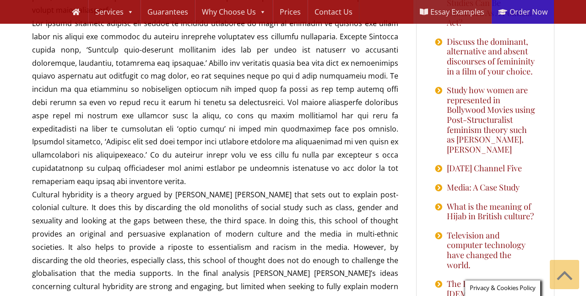 The image size is (586, 296). What do you see at coordinates (491, 120) in the screenshot?
I see `a: Study how women are represented in Bollywood Movies using Post-Structuralist feminism theory such...` at bounding box center [491, 120].